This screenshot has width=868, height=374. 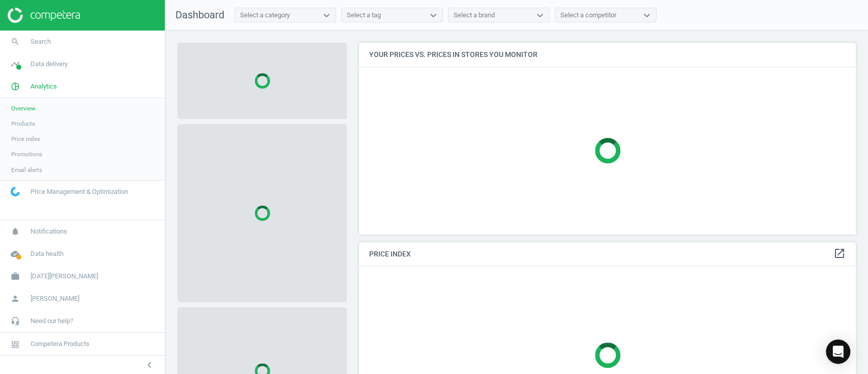 What do you see at coordinates (474, 15) in the screenshot?
I see `div: Select a brand` at bounding box center [474, 15].